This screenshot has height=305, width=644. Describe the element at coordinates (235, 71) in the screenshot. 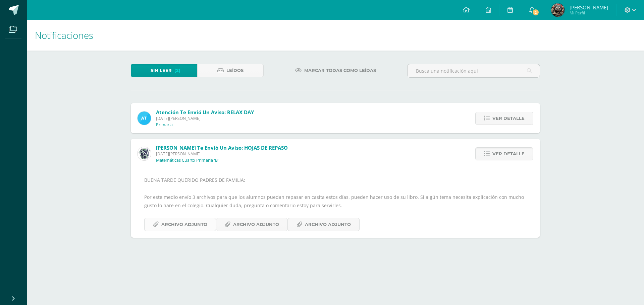

I see `span: Leídos` at that location.